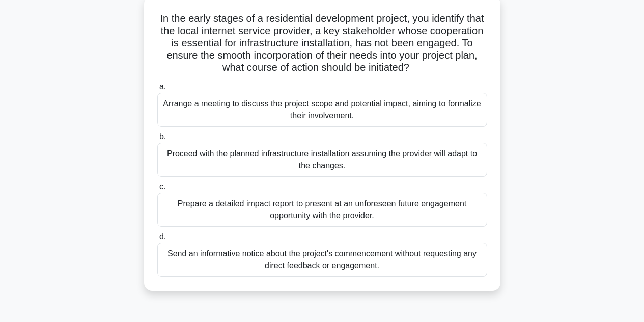 The height and width of the screenshot is (322, 644). What do you see at coordinates (163, 86) in the screenshot?
I see `span: a.` at bounding box center [163, 86].